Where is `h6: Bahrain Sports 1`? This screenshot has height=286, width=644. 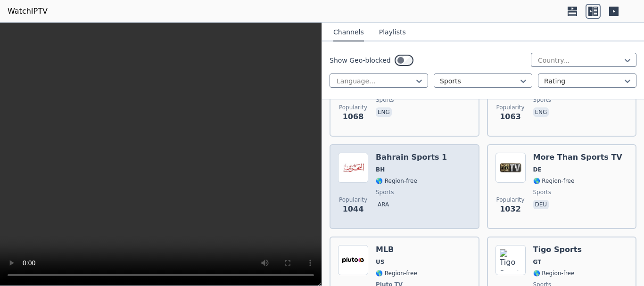 h6: Bahrain Sports 1 is located at coordinates (411, 157).